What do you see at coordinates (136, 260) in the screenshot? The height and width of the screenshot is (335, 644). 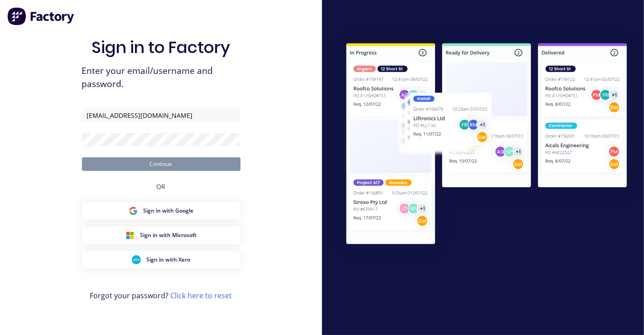 I see `img: Xero Sign in` at bounding box center [136, 260].